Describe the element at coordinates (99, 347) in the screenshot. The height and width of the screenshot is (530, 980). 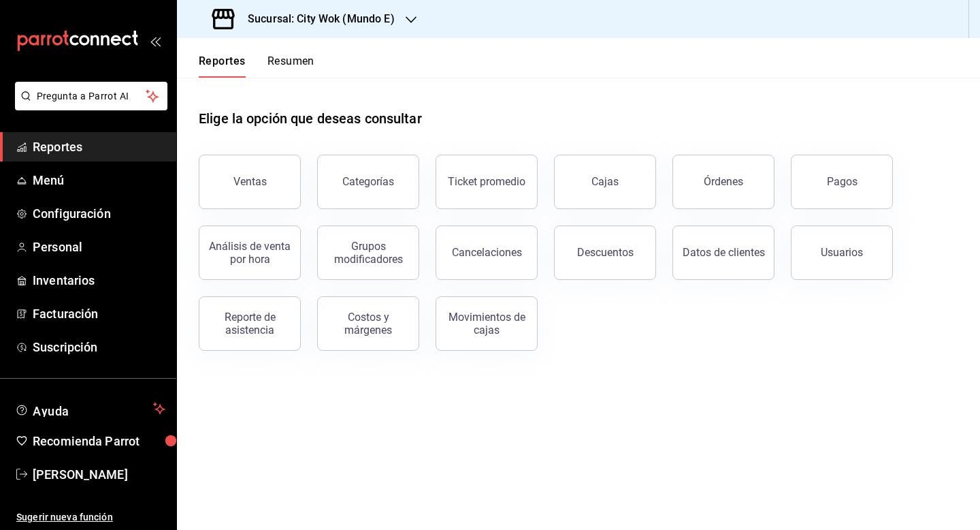
I see `span: Suscripción` at that location.